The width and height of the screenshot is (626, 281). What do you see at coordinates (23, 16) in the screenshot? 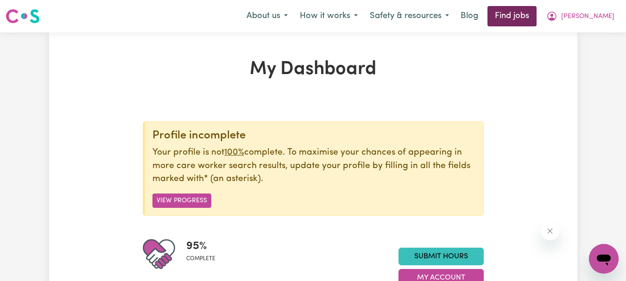
I see `img: Careseekers logo` at bounding box center [23, 16].